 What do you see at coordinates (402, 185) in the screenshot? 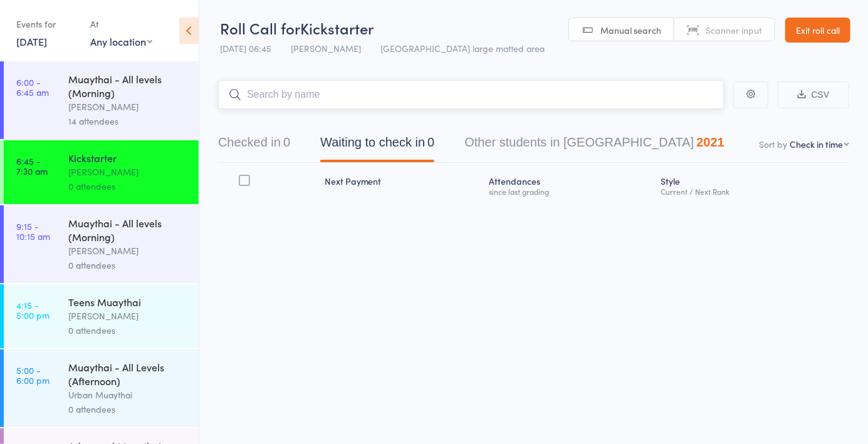
I see `div: Next Payment` at bounding box center [402, 185].